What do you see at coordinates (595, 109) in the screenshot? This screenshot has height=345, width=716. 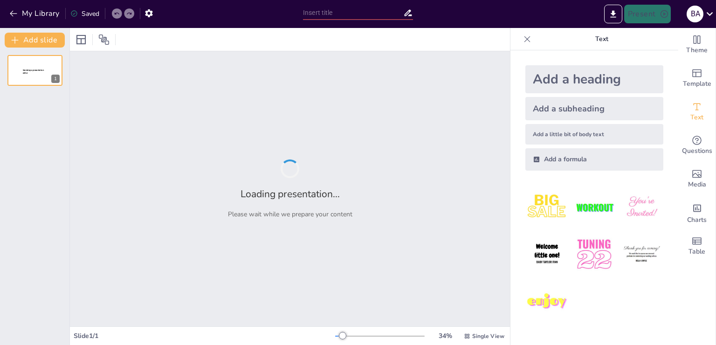 I see `div: Add a subheading` at bounding box center [595, 109].